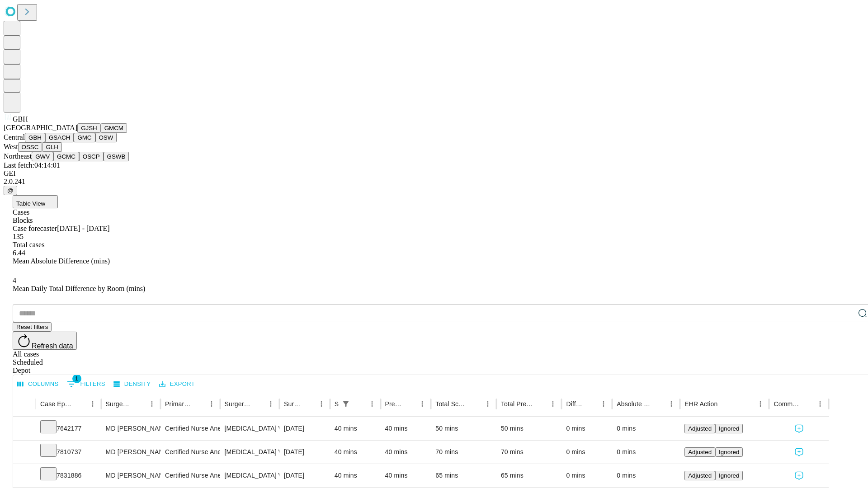  I want to click on div: Case Epic Id, so click(57, 404).